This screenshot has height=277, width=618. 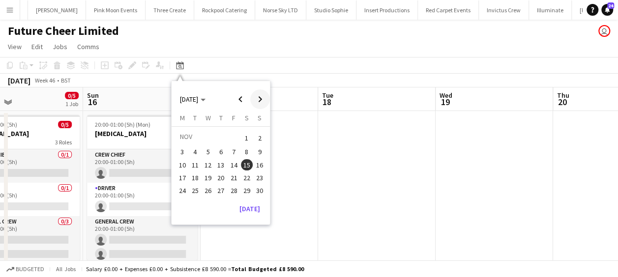 I want to click on span: 23, so click(x=260, y=178).